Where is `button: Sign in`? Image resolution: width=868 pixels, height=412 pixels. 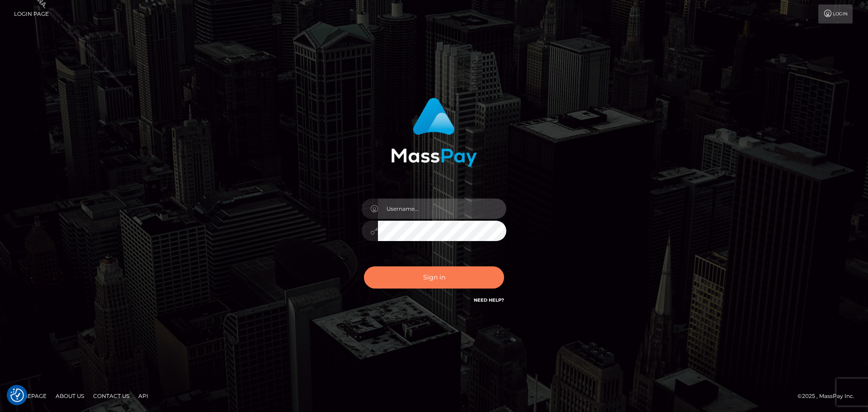 button: Sign in is located at coordinates (434, 278).